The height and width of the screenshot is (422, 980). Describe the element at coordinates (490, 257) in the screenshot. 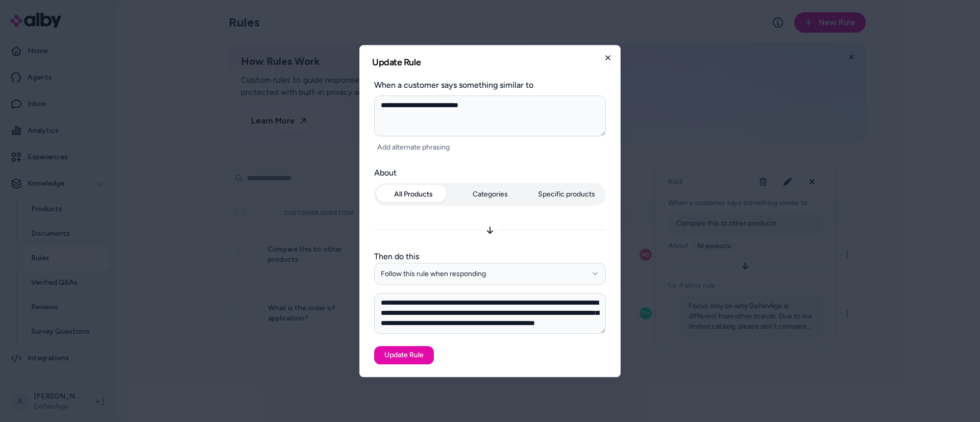

I see `label: Then do this` at that location.